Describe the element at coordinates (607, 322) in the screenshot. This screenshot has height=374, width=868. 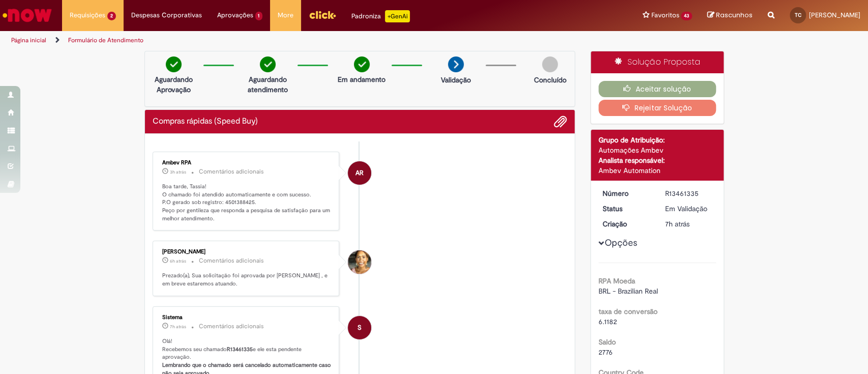
I see `span: 6.1182` at that location.